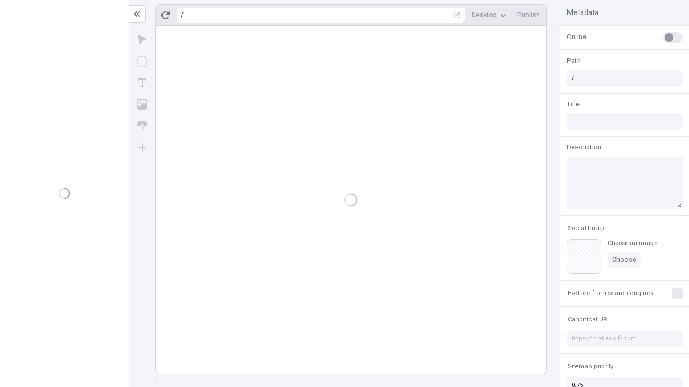  Describe the element at coordinates (587, 229) in the screenshot. I see `button: Social Image` at that location.